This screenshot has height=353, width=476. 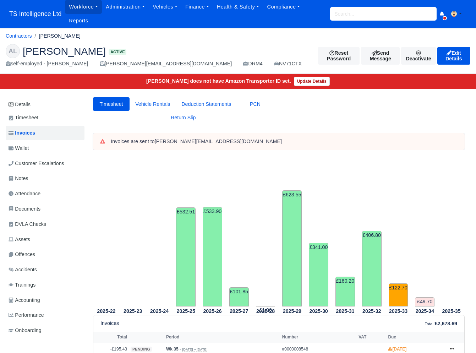 I want to click on td: £160.20, so click(x=345, y=291).